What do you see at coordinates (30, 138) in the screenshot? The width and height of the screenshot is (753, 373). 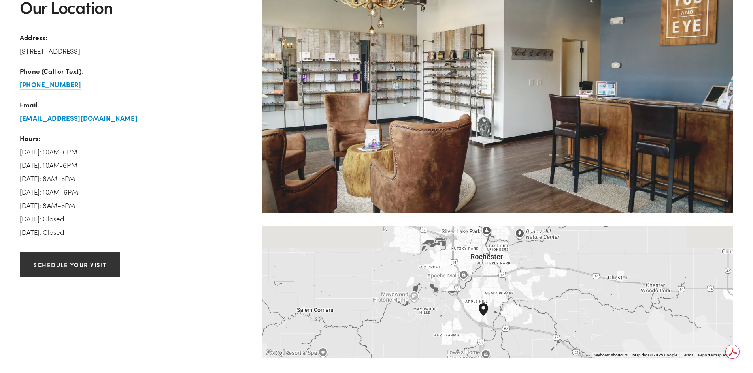 I see `strong: Hours:` at bounding box center [30, 138].